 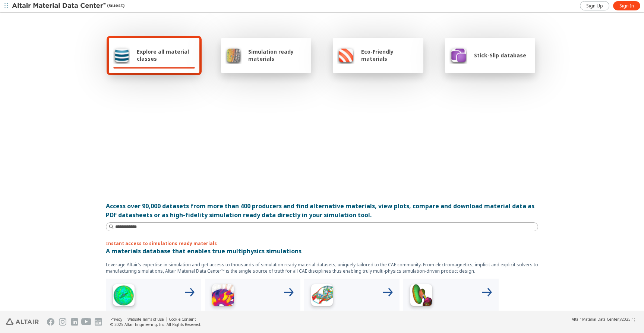 What do you see at coordinates (390, 55) in the screenshot?
I see `span: Eco-Friendly materials` at bounding box center [390, 55].